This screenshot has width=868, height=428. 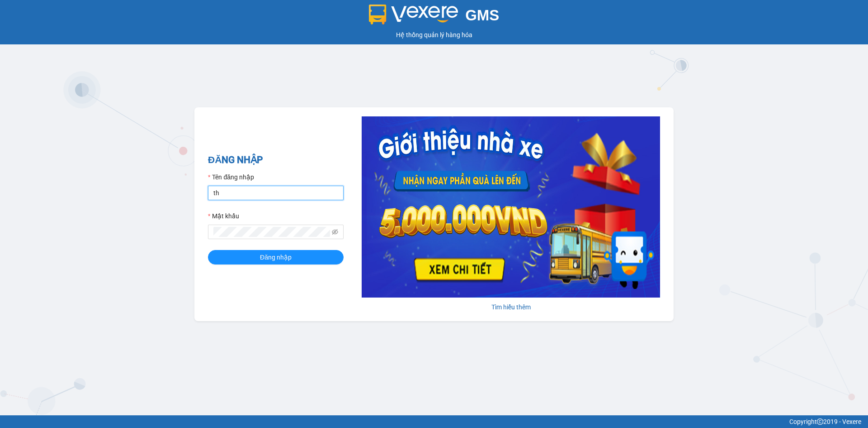 I want to click on h2: ĐĂNG NHẬP, so click(x=276, y=159).